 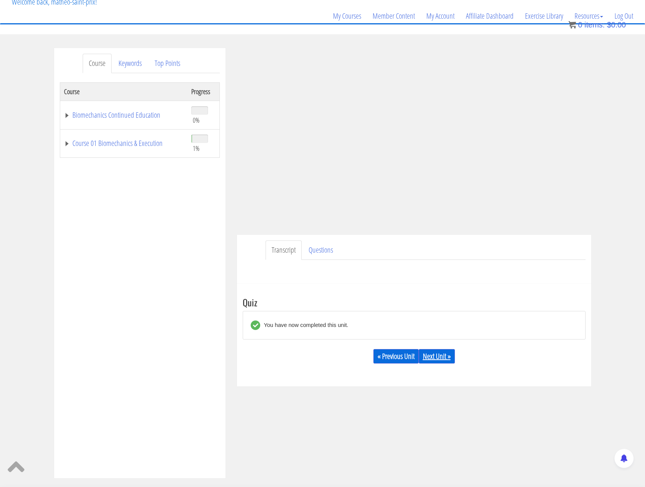 I want to click on a: Next Unit », so click(x=436, y=356).